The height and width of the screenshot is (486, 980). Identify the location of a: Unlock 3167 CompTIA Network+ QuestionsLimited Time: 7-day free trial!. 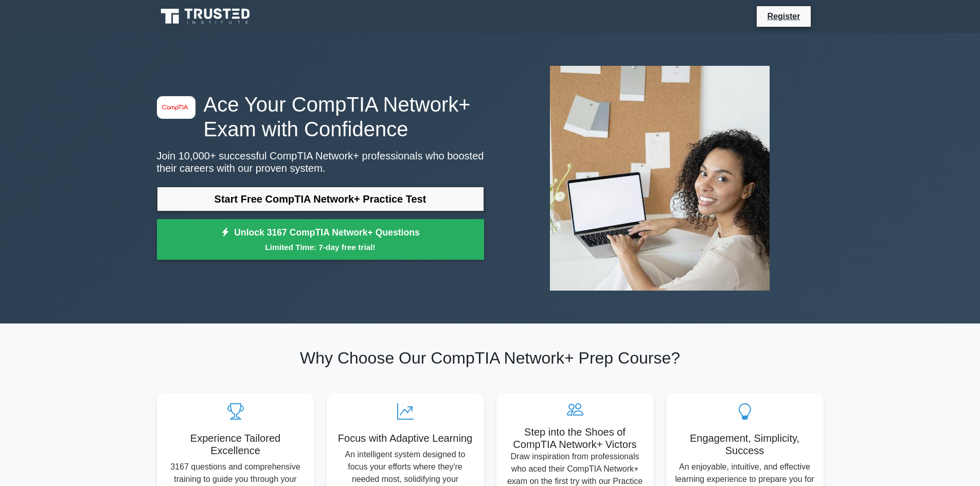
(320, 240).